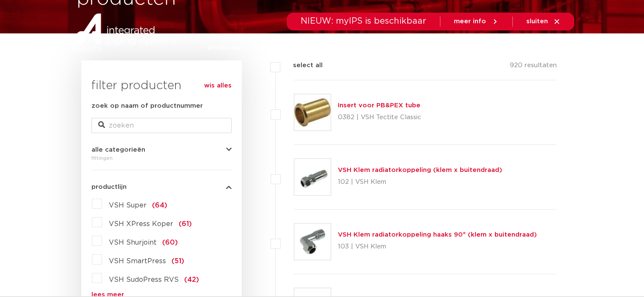 This screenshot has width=644, height=297. Describe the element at coordinates (185, 224) in the screenshot. I see `span: (61)` at that location.